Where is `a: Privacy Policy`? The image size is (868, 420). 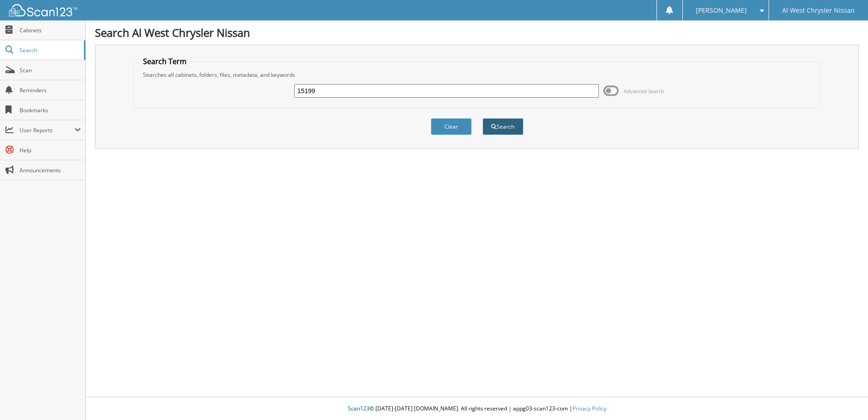 a: Privacy Policy is located at coordinates (589, 408).